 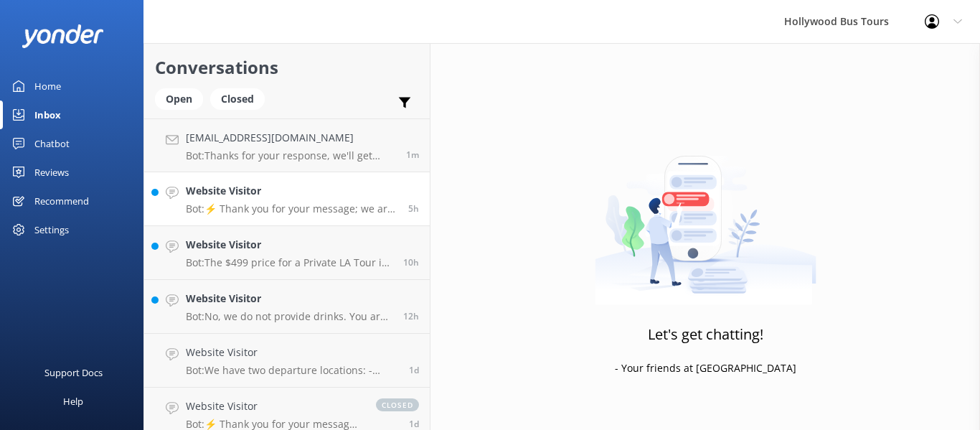 I want to click on div: Inbox, so click(x=47, y=115).